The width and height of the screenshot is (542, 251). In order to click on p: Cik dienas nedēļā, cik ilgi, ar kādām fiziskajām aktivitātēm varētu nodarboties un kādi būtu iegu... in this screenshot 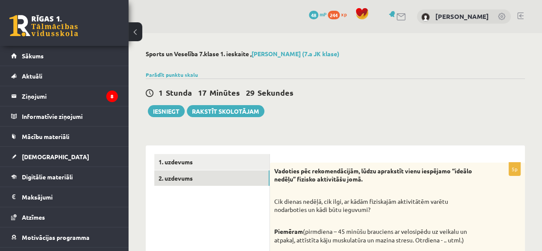, I will do `click(376, 209)`.